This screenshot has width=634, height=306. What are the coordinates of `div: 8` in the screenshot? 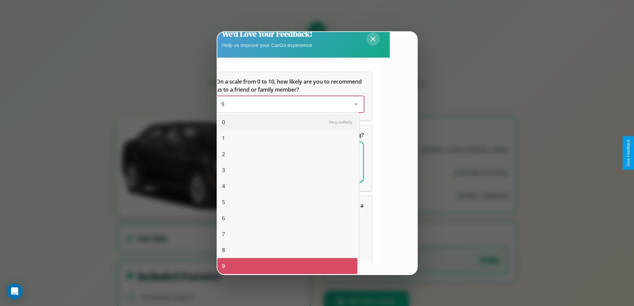 It's located at (287, 250).